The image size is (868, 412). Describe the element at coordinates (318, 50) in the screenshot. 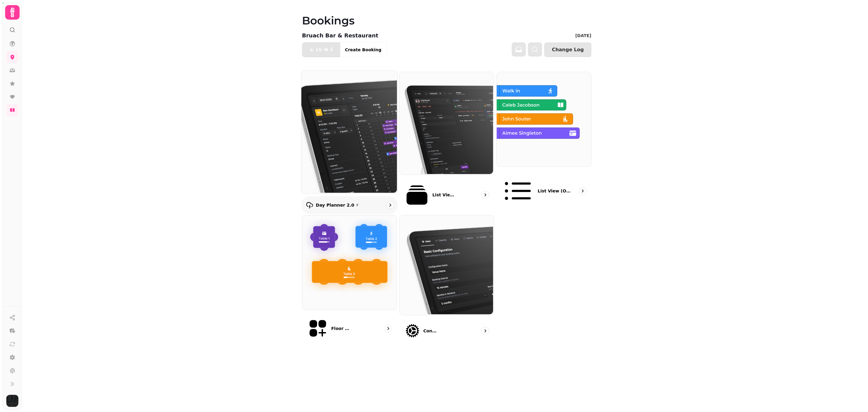

I see `span: 16` at that location.